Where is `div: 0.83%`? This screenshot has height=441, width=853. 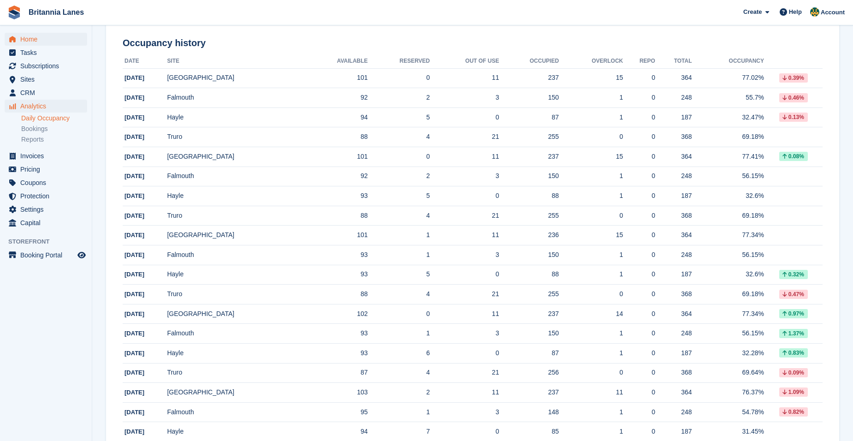
div: 0.83% is located at coordinates (794, 353).